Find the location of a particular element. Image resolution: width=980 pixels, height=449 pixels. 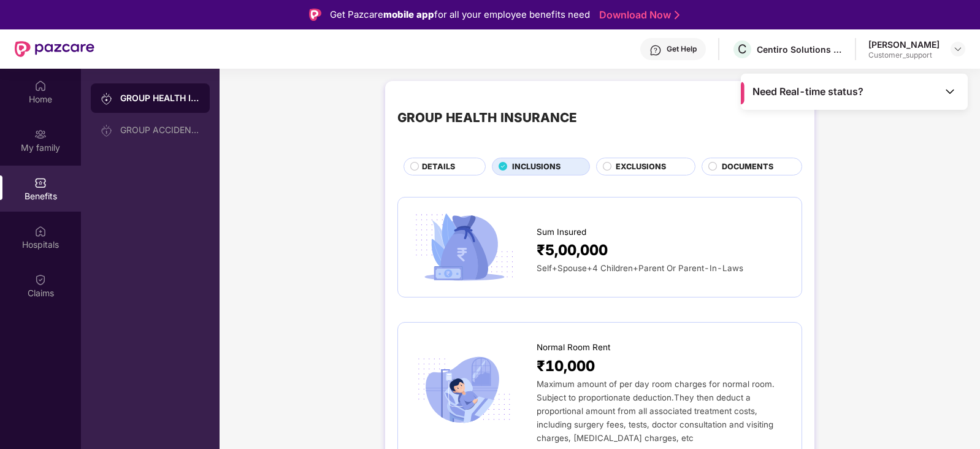

span: EXCLUSIONS is located at coordinates (641, 167).